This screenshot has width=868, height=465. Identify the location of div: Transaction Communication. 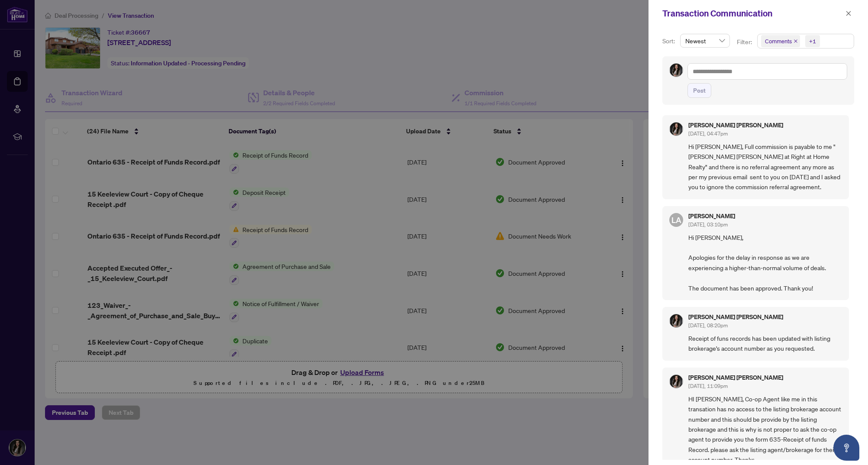
(752, 13).